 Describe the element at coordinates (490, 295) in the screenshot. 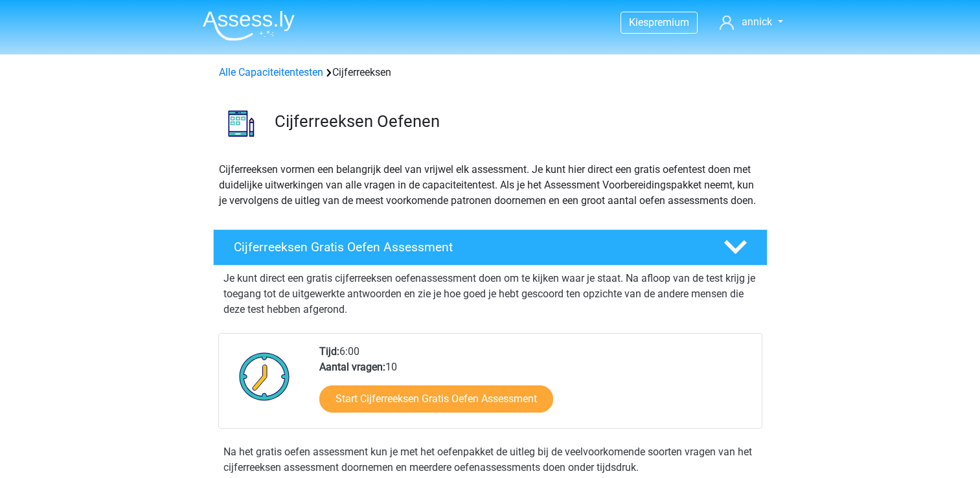

I see `p: Je kunt direct een gratis cijferreeksen oefenassessment doen om te kijken waar je staat. Na afloo...` at that location.